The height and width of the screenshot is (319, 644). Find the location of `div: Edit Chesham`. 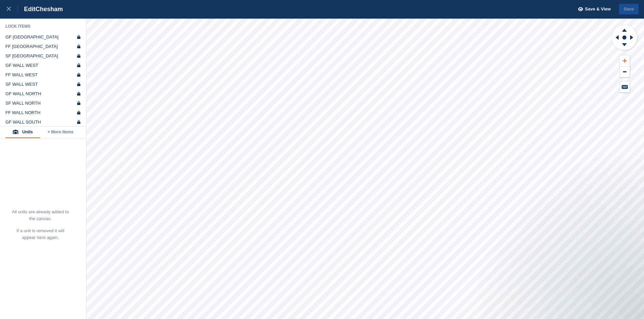

div: Edit Chesham is located at coordinates (40, 9).